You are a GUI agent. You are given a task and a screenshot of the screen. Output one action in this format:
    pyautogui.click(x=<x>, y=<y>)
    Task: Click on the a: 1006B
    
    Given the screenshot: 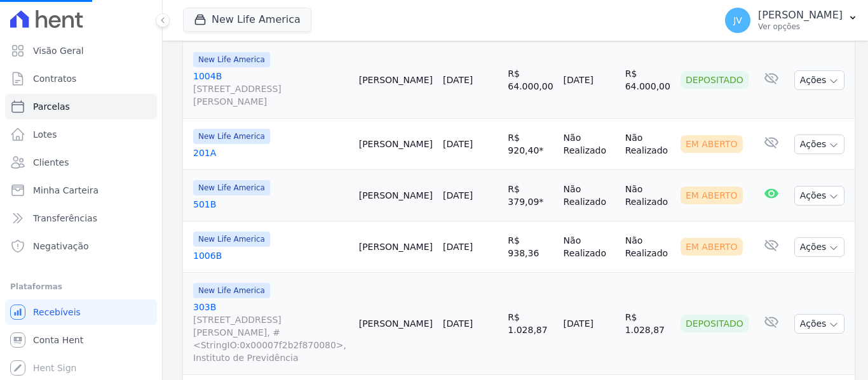 What is the action you would take?
    pyautogui.click(x=271, y=256)
    